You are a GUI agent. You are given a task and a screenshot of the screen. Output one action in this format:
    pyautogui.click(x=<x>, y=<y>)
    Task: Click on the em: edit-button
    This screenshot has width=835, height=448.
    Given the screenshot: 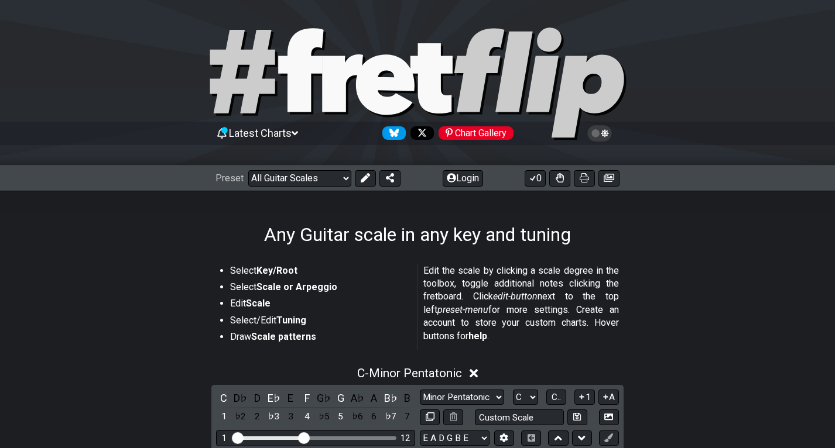 What is the action you would take?
    pyautogui.click(x=515, y=296)
    